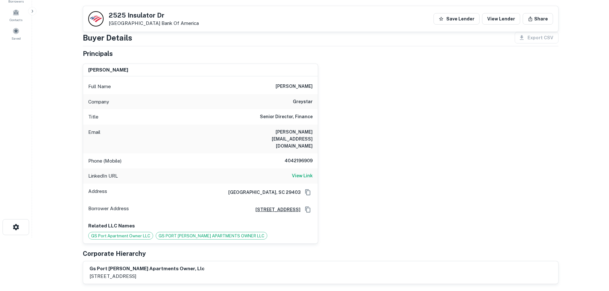 This screenshot has width=609, height=291. Describe the element at coordinates (98, 102) in the screenshot. I see `p: Company` at that location.